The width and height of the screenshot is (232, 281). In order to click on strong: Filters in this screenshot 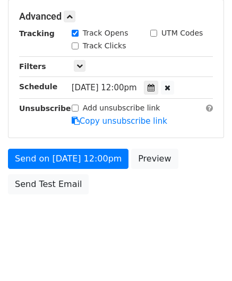, I will do `click(32, 66)`.